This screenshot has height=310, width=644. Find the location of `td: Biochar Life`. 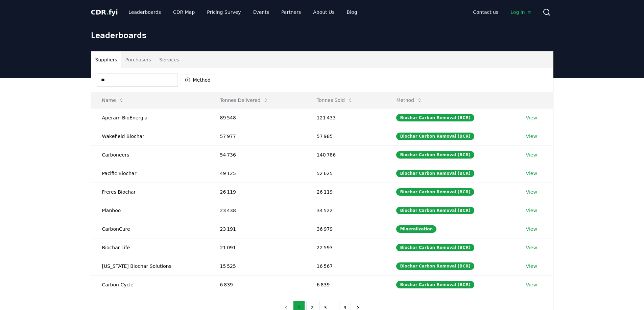

td: Biochar Life is located at coordinates (150, 247).